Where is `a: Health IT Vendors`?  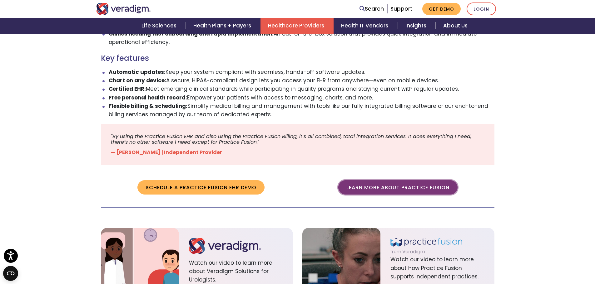
a: Health IT Vendors is located at coordinates (365, 26).